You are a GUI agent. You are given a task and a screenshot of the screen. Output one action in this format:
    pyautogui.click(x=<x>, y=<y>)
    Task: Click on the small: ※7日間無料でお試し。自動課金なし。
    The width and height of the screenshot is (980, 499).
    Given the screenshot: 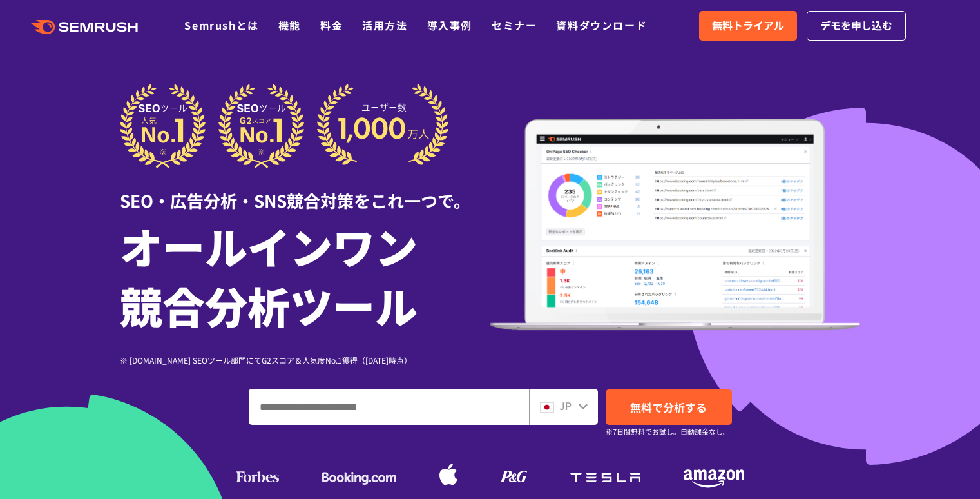 What is the action you would take?
    pyautogui.click(x=668, y=431)
    